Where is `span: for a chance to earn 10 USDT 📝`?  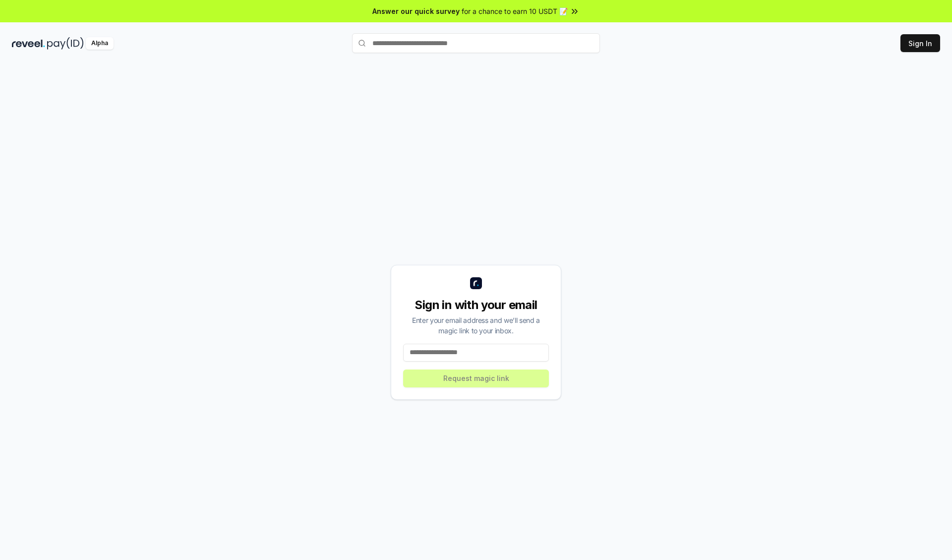 span: for a chance to earn 10 USDT 📝 is located at coordinates (515, 11).